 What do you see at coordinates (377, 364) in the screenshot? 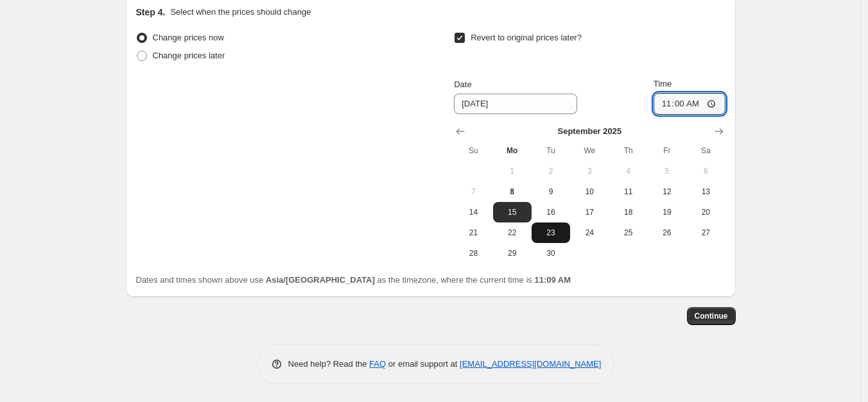
I see `a: FAQ` at bounding box center [377, 364].